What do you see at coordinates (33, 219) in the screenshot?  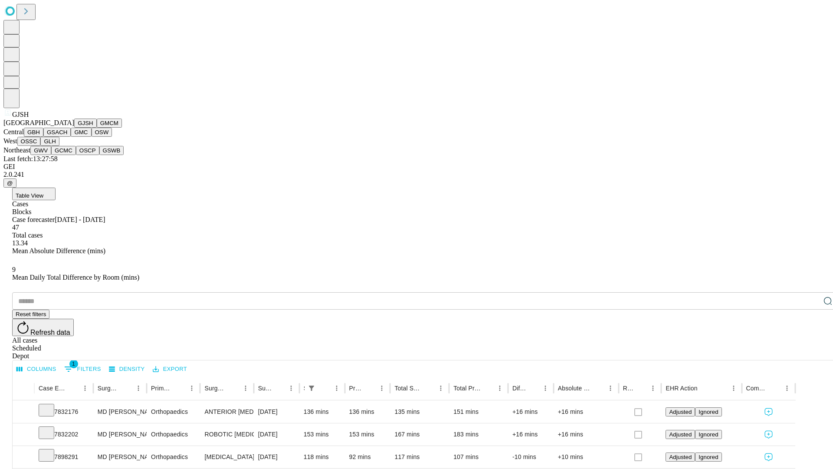 I see `span: Case forecaster` at bounding box center [33, 219].